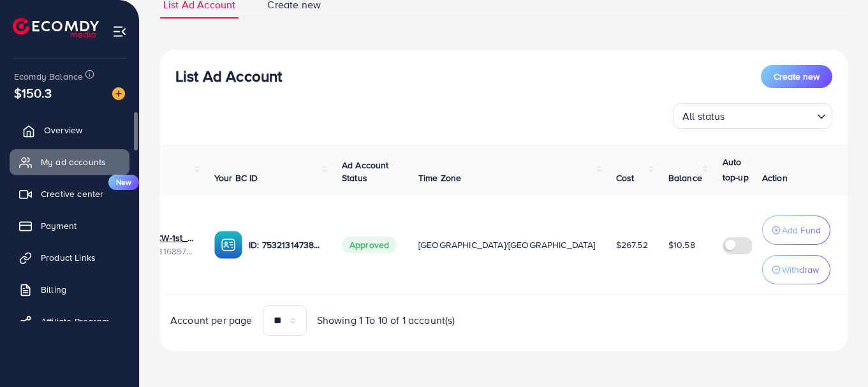 Image resolution: width=868 pixels, height=387 pixels. What do you see at coordinates (797, 76) in the screenshot?
I see `button: Create new` at bounding box center [797, 76].